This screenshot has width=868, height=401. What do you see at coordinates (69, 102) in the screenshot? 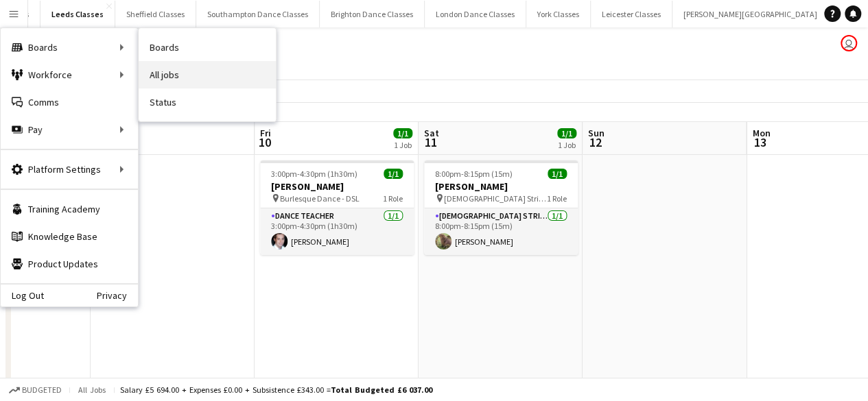
I see `a: Comms` at bounding box center [69, 102].